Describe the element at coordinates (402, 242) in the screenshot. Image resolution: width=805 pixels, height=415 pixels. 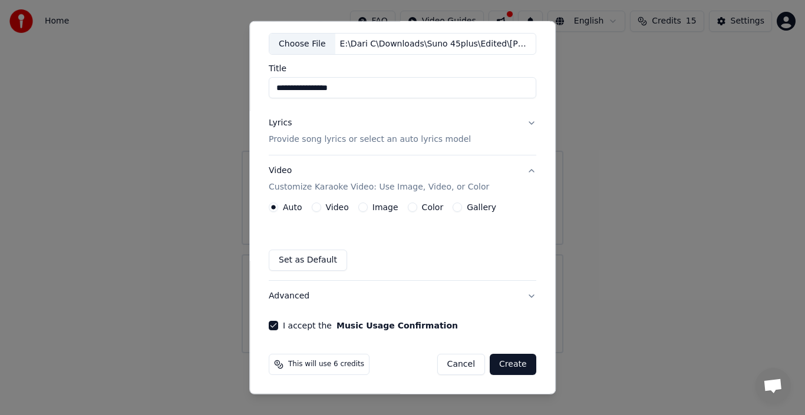
I see `div: VideoCustomize Karaoke Video: Use Image, Video, or Color` at that location.